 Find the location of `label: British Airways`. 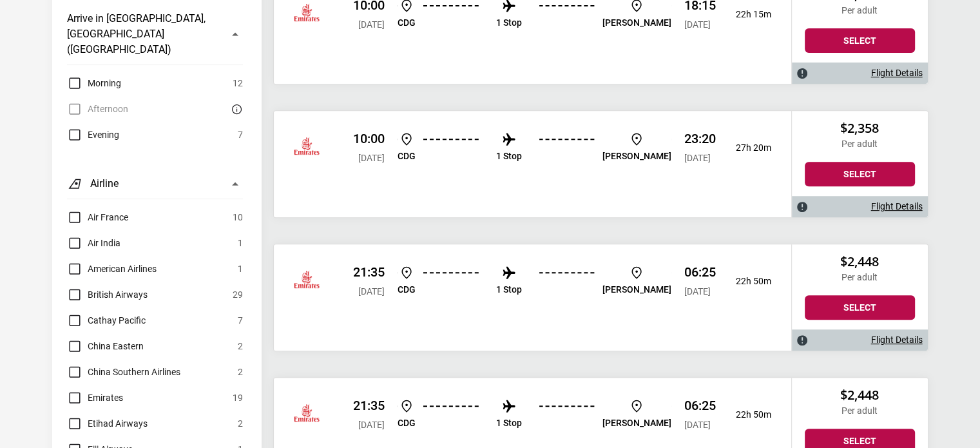

label: British Airways is located at coordinates (107, 294).